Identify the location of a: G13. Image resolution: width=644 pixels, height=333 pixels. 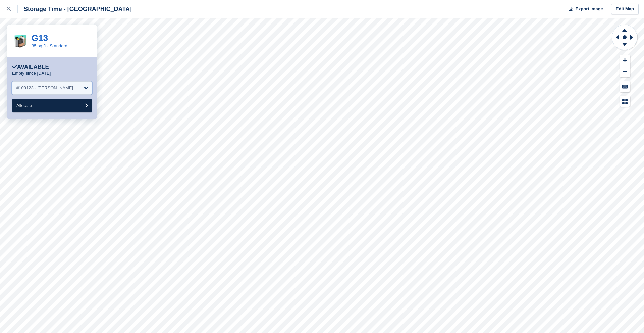
(40, 38).